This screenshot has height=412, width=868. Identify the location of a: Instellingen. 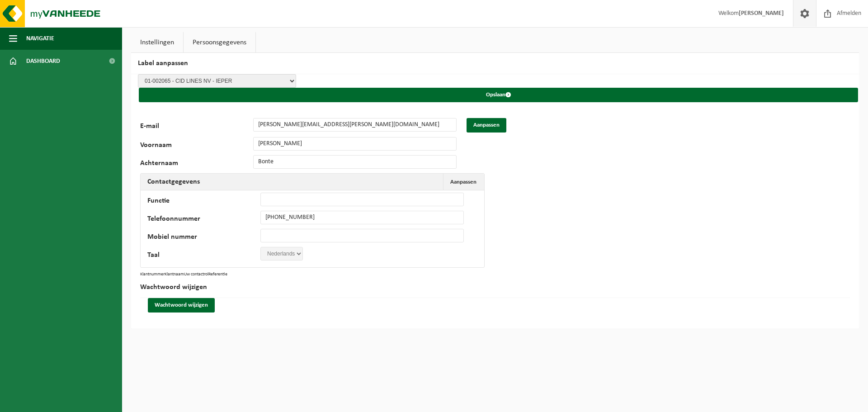
(157, 42).